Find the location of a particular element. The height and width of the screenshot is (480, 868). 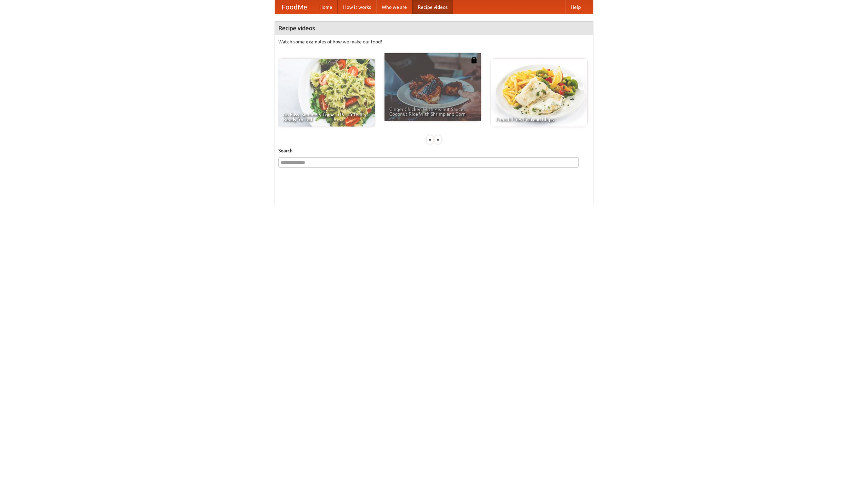

h5: Search is located at coordinates (434, 151).